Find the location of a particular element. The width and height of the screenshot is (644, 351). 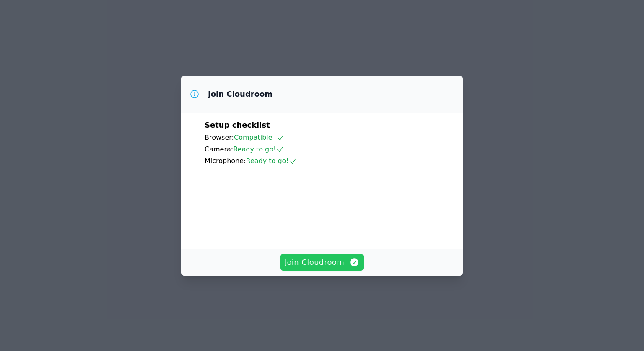

button: Join Cloudroom is located at coordinates (322, 263).